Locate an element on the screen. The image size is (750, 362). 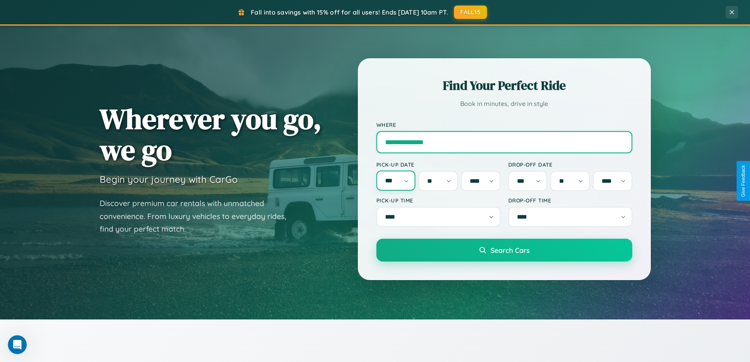
label: Drop-off Date is located at coordinates (570, 164).